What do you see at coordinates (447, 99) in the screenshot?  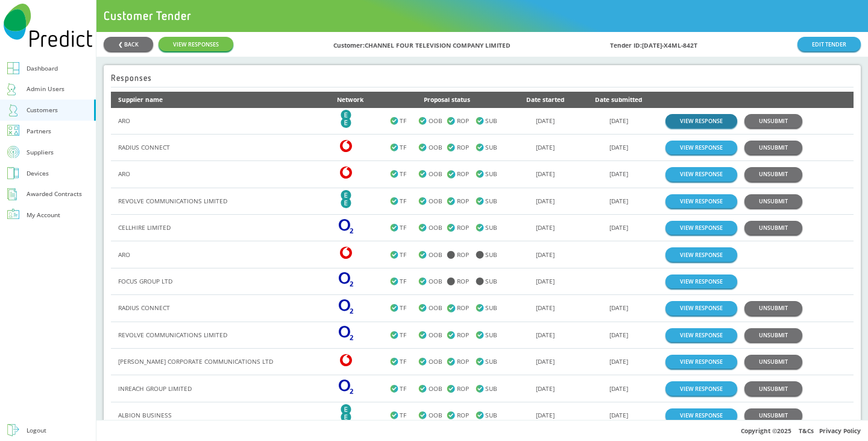 I see `div: Proposal status` at bounding box center [447, 99].